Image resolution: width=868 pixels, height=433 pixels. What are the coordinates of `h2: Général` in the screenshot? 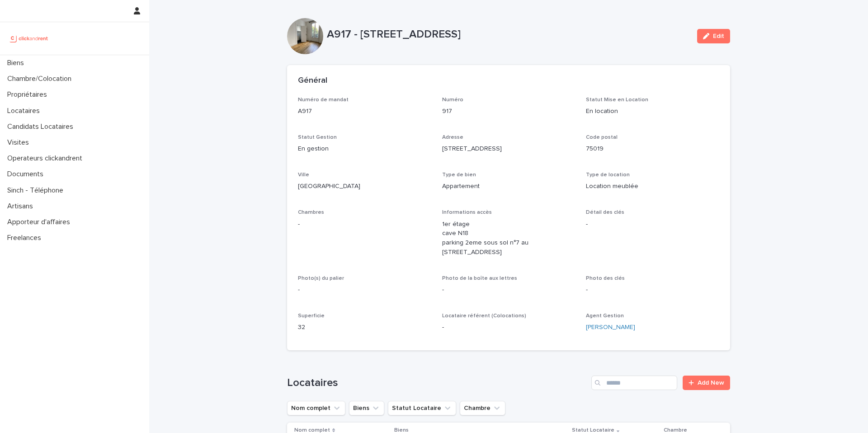 It's located at (312, 81).